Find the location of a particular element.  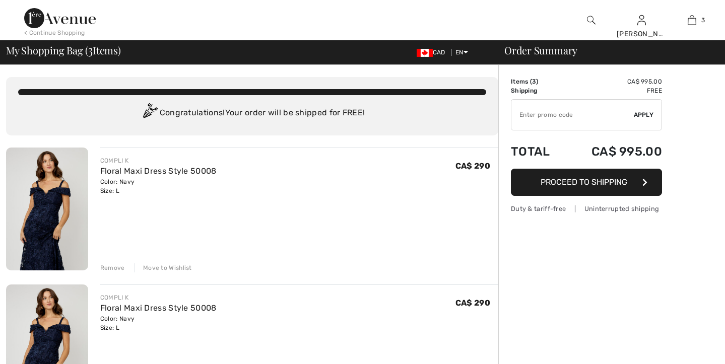

img: Canadian Dollar is located at coordinates (425, 53).